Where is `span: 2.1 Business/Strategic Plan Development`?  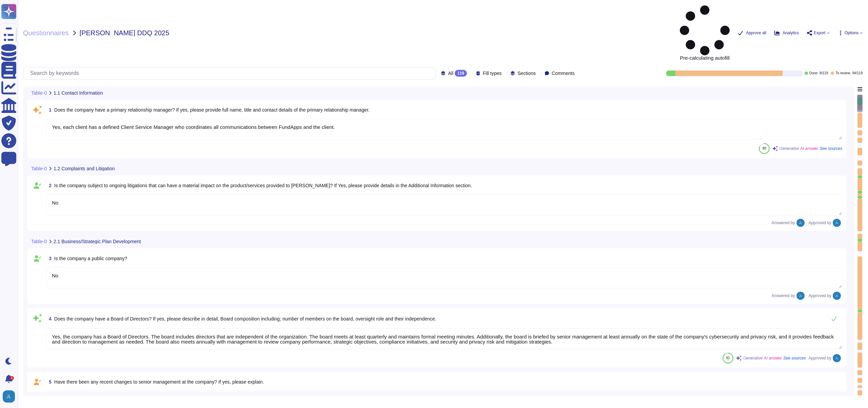
span: 2.1 Business/Strategic Plan Development is located at coordinates (97, 242).